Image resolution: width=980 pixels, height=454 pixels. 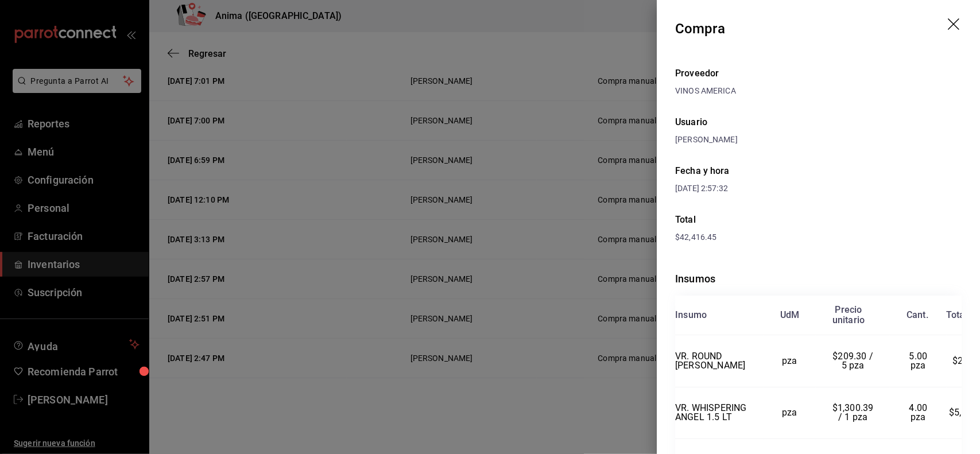 I want to click on div: VINOS AMERICA, so click(x=818, y=91).